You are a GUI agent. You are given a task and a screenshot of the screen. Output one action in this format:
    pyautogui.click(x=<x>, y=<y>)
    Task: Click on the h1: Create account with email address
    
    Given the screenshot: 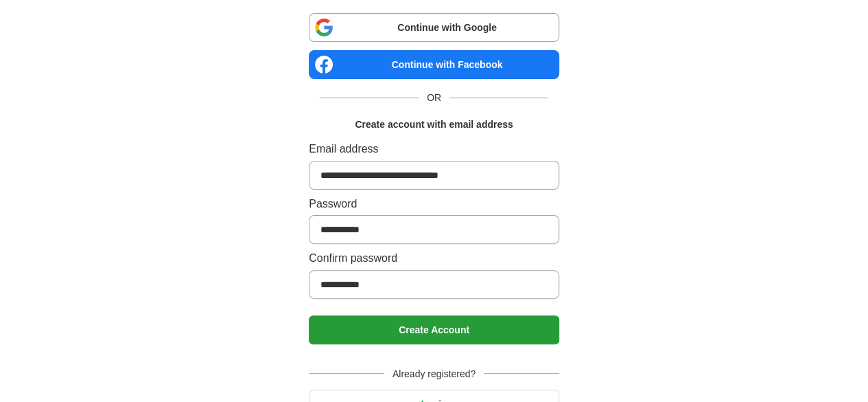 What is the action you would take?
    pyautogui.click(x=434, y=124)
    